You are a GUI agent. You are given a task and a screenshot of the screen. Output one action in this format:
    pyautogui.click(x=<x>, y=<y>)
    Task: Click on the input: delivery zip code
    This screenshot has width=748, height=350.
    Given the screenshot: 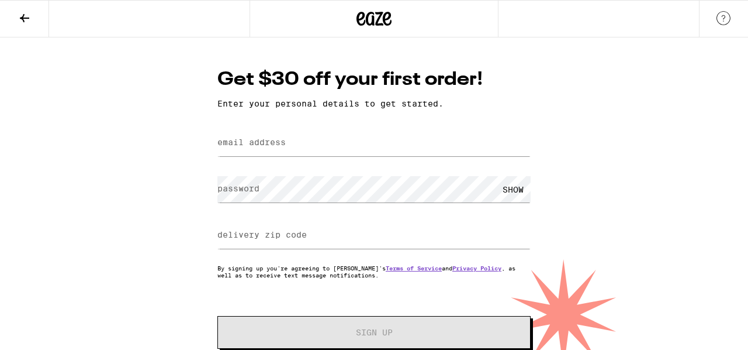 What is the action you would take?
    pyautogui.click(x=374, y=235)
    